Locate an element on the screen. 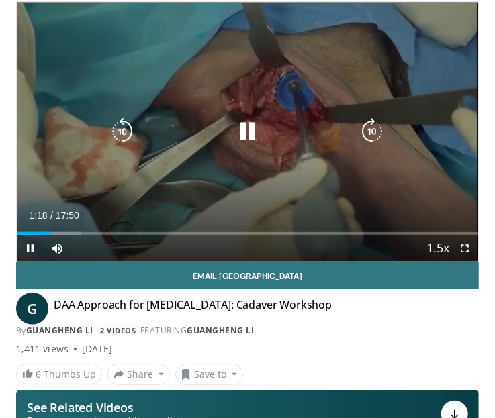  span: 17:50 is located at coordinates (67, 215).